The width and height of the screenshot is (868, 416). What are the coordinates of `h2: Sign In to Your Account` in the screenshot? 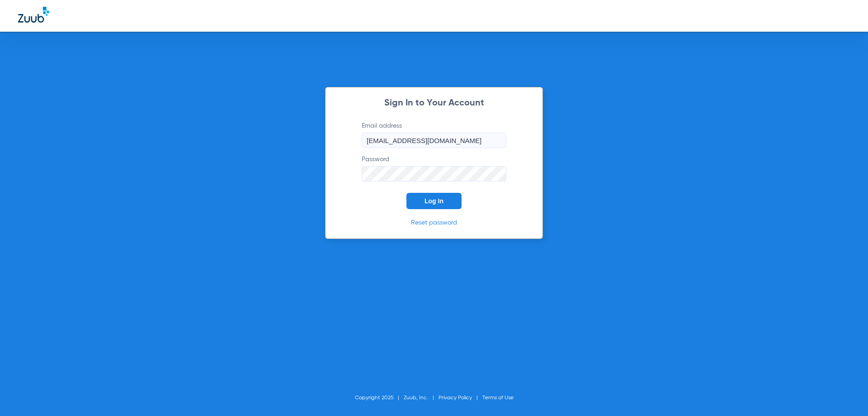 It's located at (434, 103).